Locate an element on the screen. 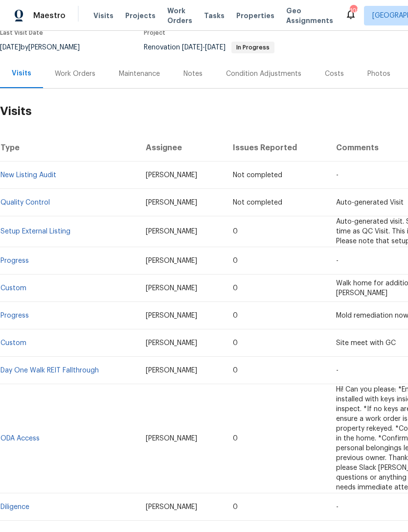 Image resolution: width=408 pixels, height=532 pixels. span: Projects is located at coordinates (140, 16).